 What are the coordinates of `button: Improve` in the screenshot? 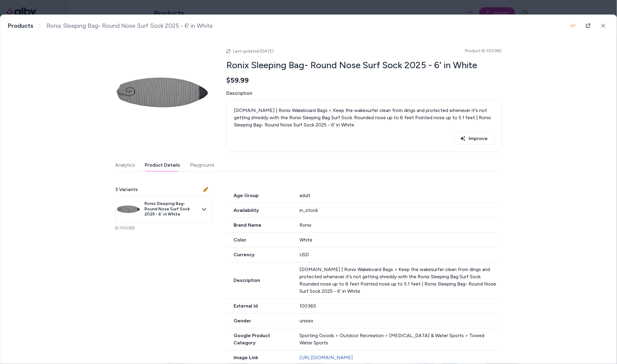 It's located at (474, 139).